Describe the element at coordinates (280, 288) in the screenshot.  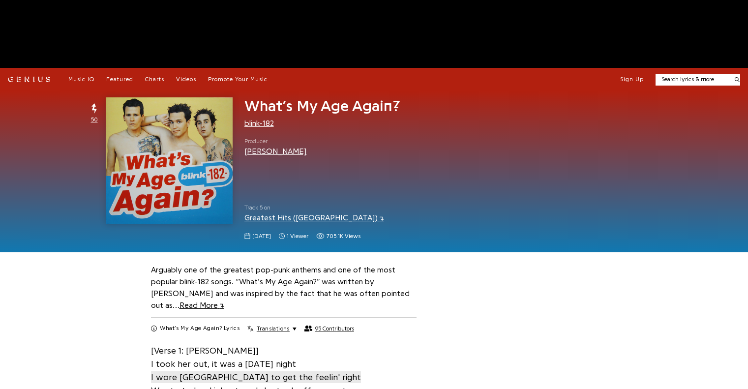
I see `a: Arguably one of the greatest pop-punk anthems and one of the most popular blink-182 songs. “What’...` at that location.